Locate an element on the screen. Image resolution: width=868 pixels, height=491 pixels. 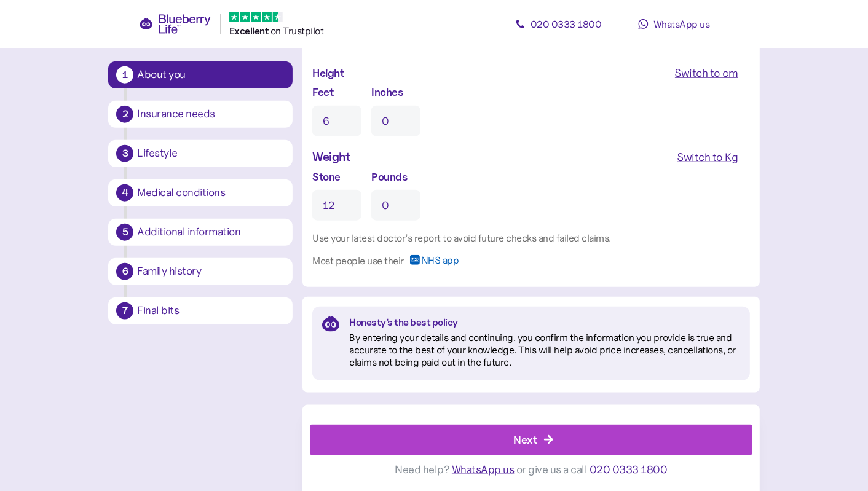
div: Switch to Kg is located at coordinates (707, 157).